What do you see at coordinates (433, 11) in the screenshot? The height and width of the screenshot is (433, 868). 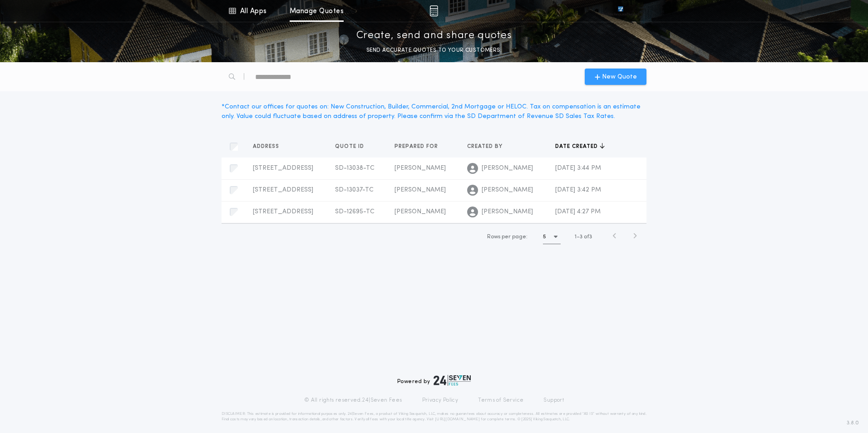 I see `img: img` at bounding box center [433, 11].